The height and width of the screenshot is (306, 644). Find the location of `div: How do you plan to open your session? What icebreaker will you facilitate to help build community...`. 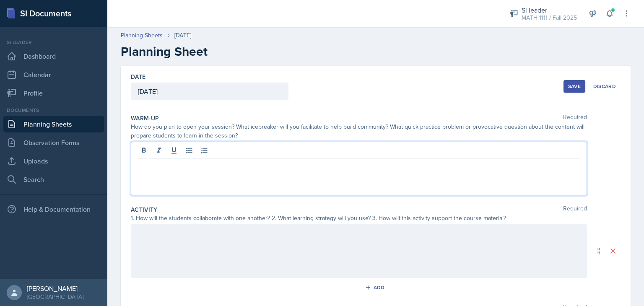

div: How do you plan to open your session? What icebreaker will you facilitate to help build community... is located at coordinates (358, 131).